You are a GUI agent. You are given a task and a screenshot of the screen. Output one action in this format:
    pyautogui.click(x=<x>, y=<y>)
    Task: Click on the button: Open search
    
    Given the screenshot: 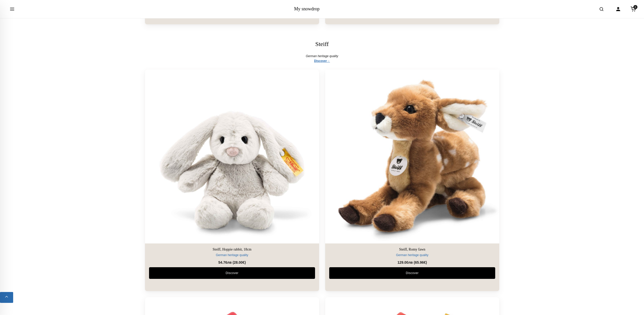 What is the action you would take?
    pyautogui.click(x=602, y=9)
    